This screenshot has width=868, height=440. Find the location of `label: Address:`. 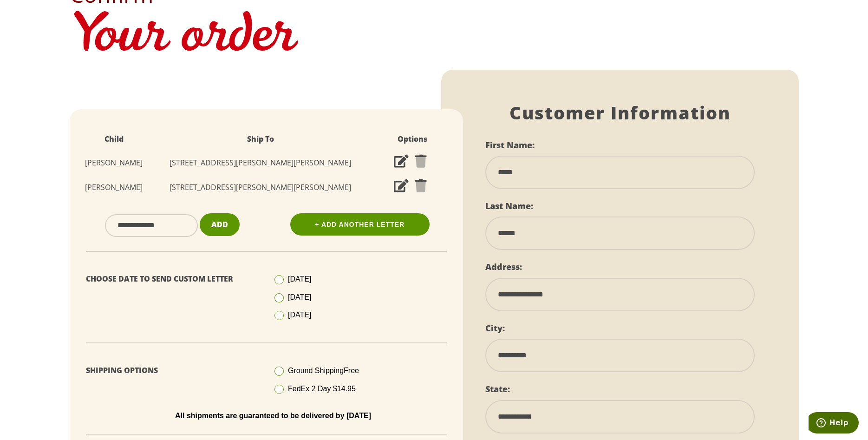

label: Address: is located at coordinates (503, 267).